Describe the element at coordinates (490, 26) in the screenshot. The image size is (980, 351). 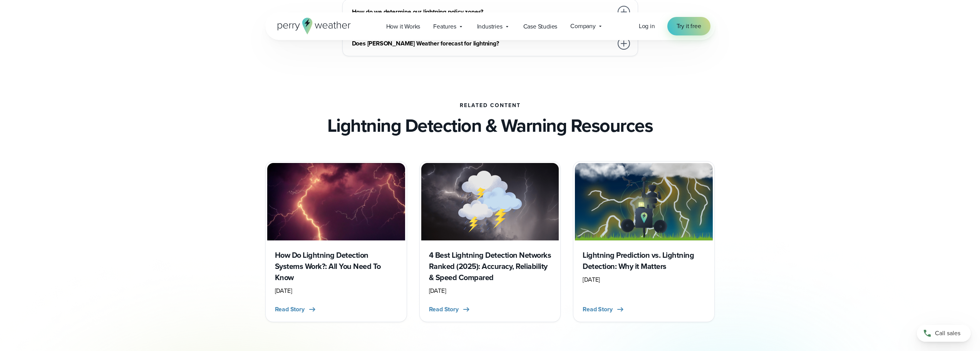
I see `span: Industries` at that location.